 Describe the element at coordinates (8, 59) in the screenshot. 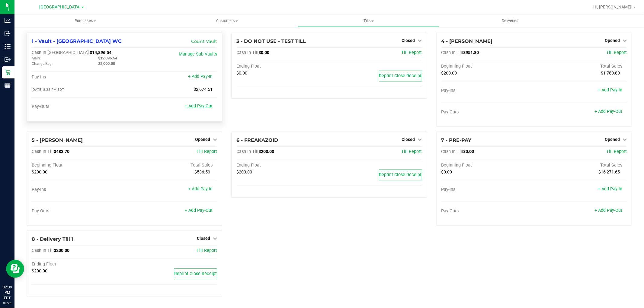

I see `inline-svg: Outbound` at that location.